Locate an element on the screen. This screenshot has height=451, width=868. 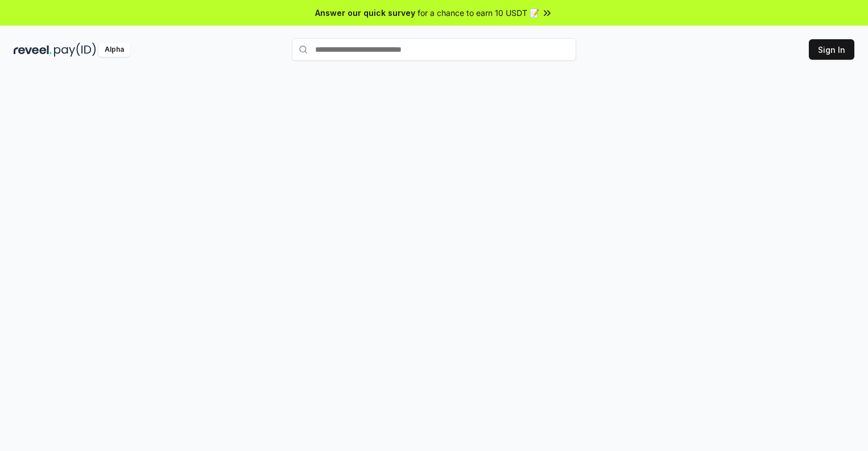
img: pay_id is located at coordinates (75, 50).